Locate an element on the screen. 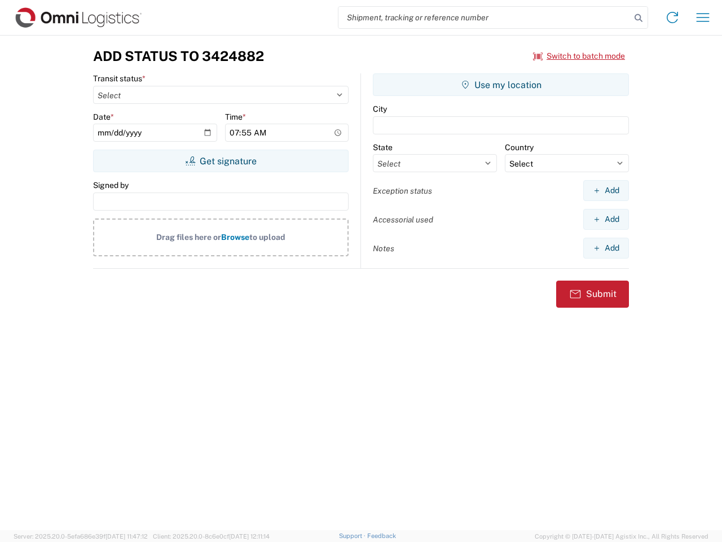 The width and height of the screenshot is (722, 542). h3: Add Status to 3424882 is located at coordinates (178, 56).